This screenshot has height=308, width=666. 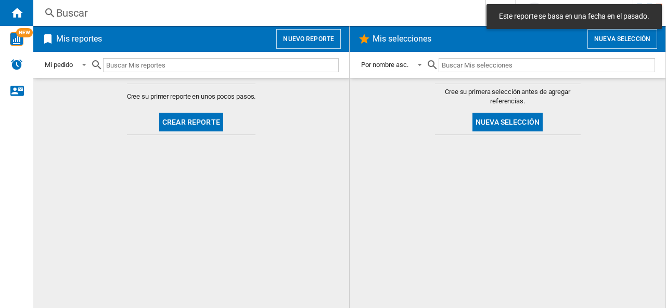 I want to click on img: alerts-logo.svg, so click(x=17, y=64).